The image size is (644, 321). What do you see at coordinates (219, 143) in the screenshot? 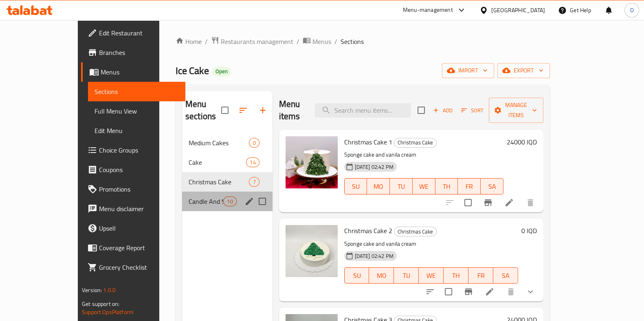
I see `div: Medium Cakes` at bounding box center [219, 143].